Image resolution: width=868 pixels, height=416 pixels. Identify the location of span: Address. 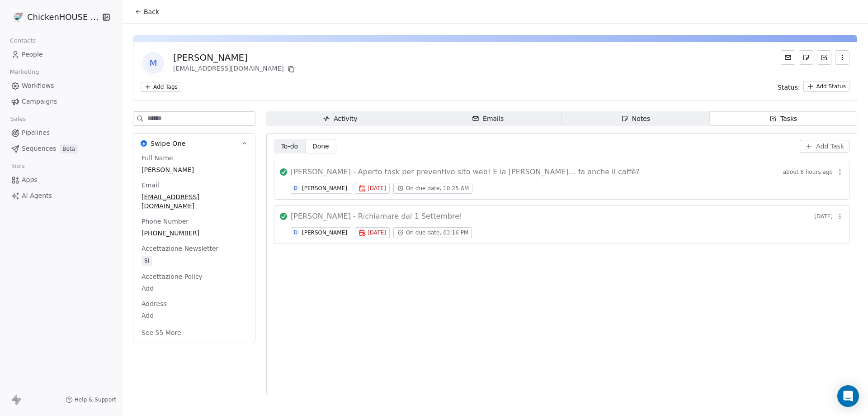
(154, 304).